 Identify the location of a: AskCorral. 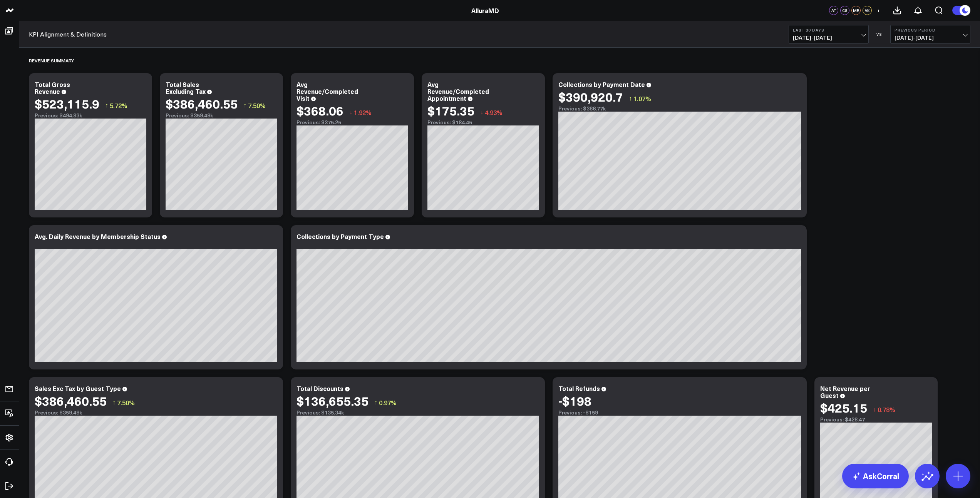
(875, 476).